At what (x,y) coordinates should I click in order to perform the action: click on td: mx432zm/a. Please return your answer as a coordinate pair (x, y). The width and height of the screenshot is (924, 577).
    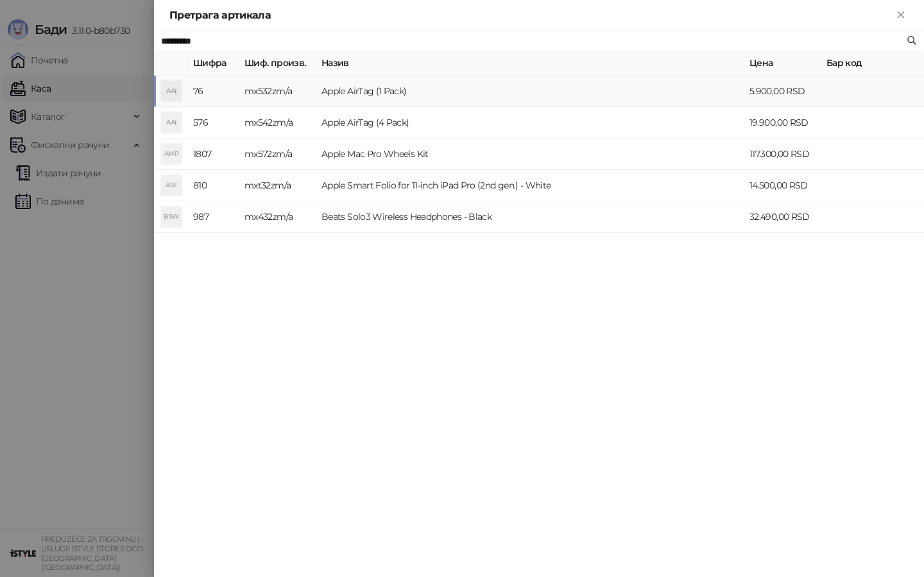
    Looking at the image, I should click on (278, 217).